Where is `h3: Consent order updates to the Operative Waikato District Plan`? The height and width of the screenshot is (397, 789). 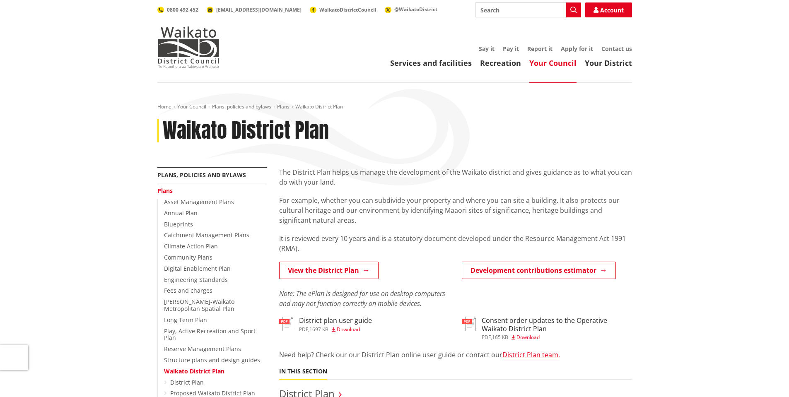
h3: Consent order updates to the Operative Waikato District Plan is located at coordinates (557, 325).